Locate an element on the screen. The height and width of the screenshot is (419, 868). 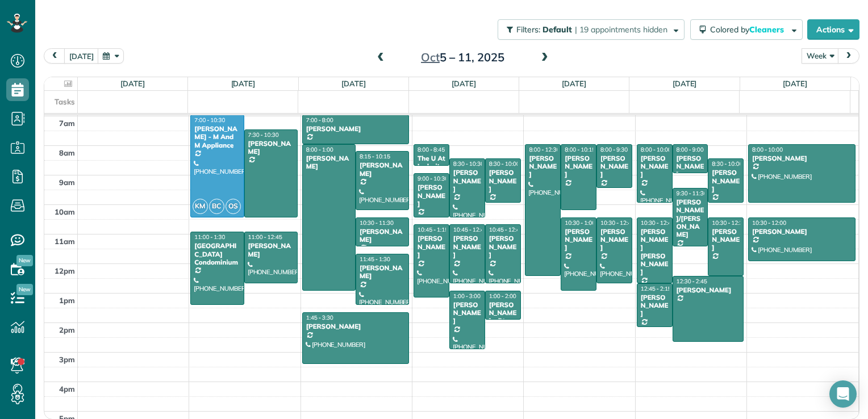
span: Cleaners is located at coordinates (767, 30).